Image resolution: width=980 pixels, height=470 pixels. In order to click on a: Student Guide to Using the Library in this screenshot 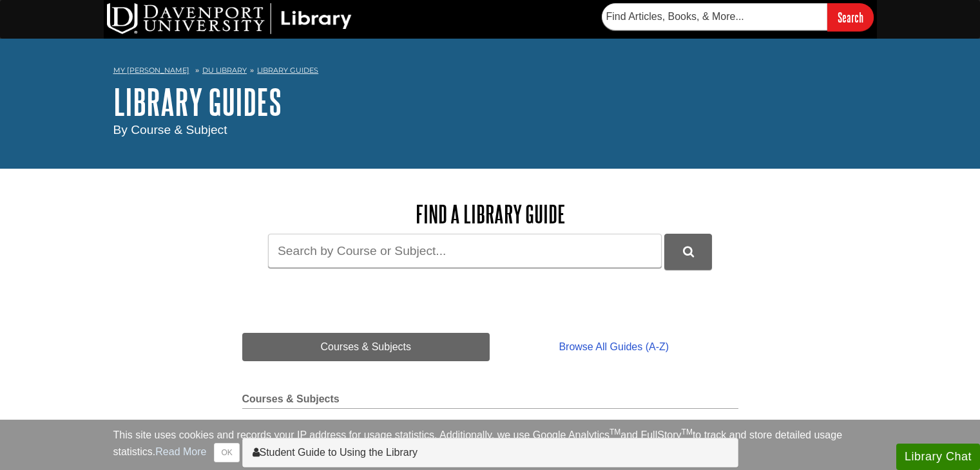, I will do `click(490, 452)`.